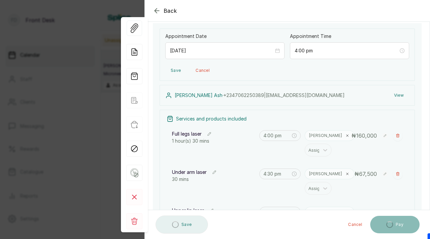 The image size is (430, 239). Describe the element at coordinates (189, 173) in the screenshot. I see `p: Under arm laser` at that location.